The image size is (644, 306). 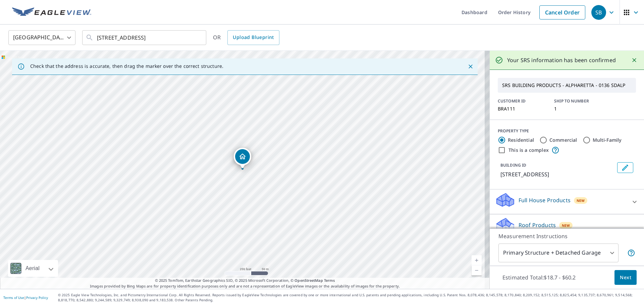 What do you see at coordinates (598, 12) in the screenshot?
I see `div: SB` at bounding box center [598, 12].